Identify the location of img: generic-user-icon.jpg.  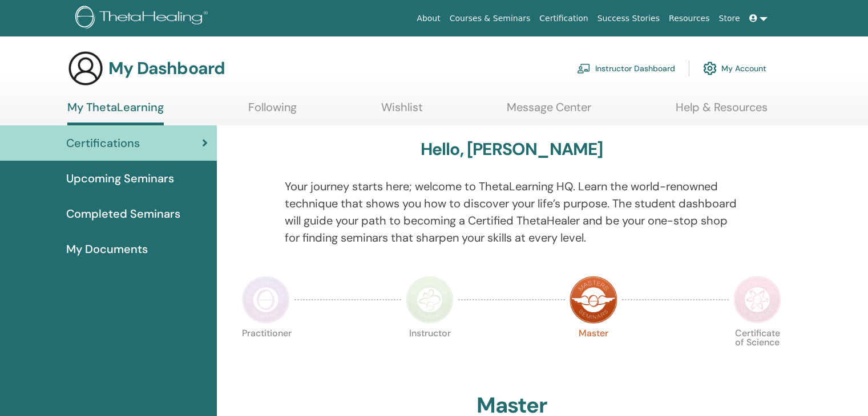
(86, 69).